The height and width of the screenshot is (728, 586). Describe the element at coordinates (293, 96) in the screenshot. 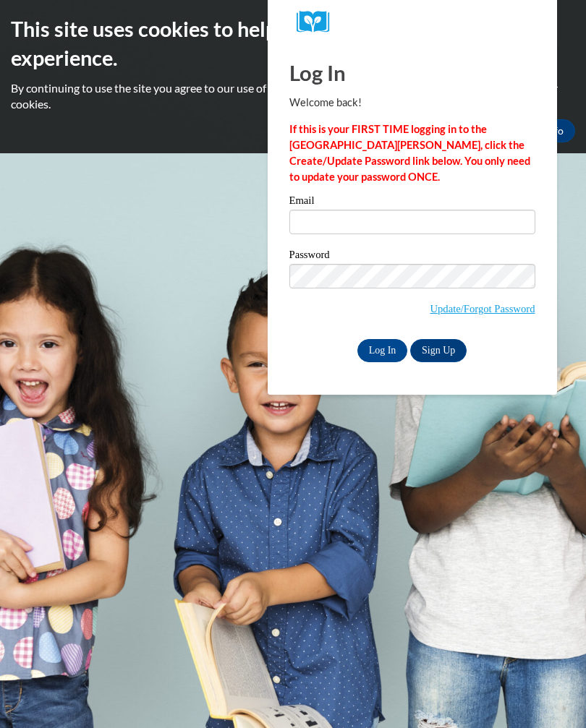

I see `p: By continuing to use the site you agree to our use of cookies. Use the ‘More info’ button to read...` at that location.